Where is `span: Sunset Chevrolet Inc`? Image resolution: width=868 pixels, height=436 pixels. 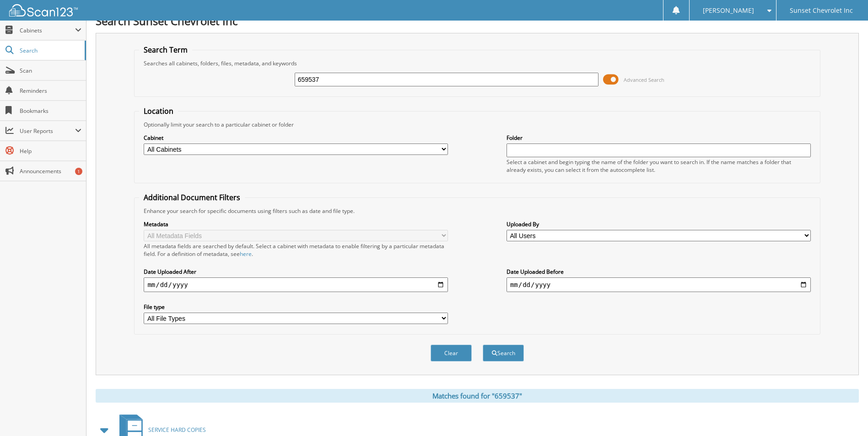
span: Sunset Chevrolet Inc is located at coordinates (821, 10).